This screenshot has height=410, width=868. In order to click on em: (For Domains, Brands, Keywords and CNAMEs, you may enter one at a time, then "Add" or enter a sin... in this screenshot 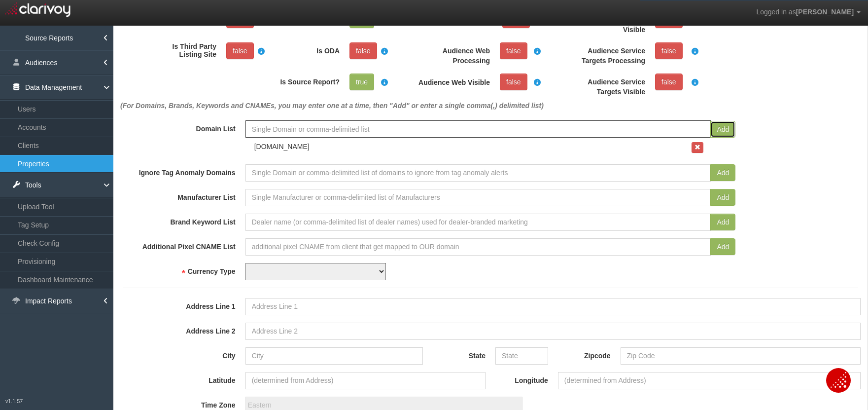, I will do `click(332, 106)`.